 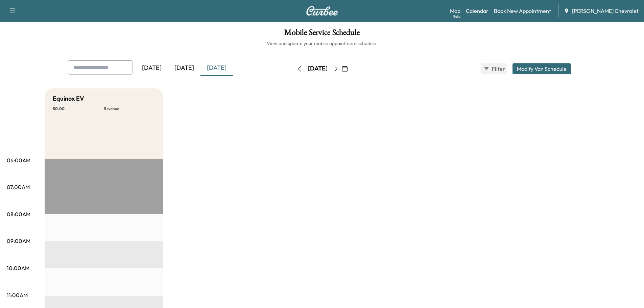 I want to click on p: $ 0.00, so click(x=78, y=109).